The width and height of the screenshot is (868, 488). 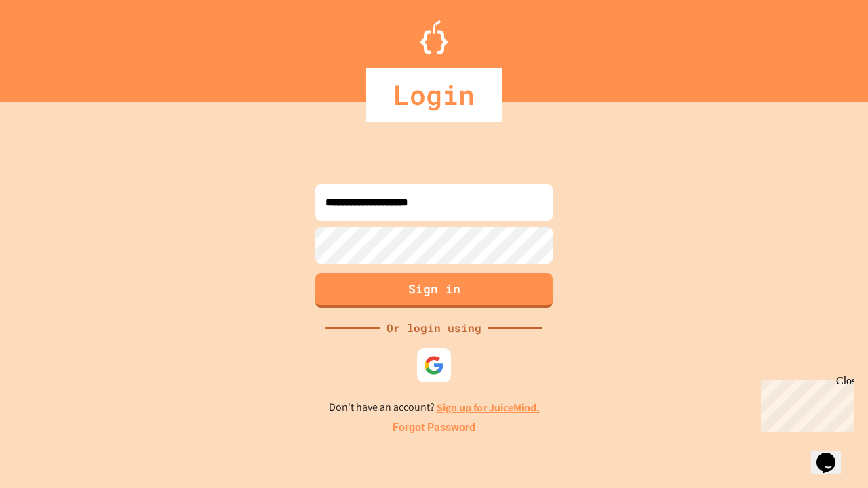 I want to click on button: Sign in, so click(x=434, y=290).